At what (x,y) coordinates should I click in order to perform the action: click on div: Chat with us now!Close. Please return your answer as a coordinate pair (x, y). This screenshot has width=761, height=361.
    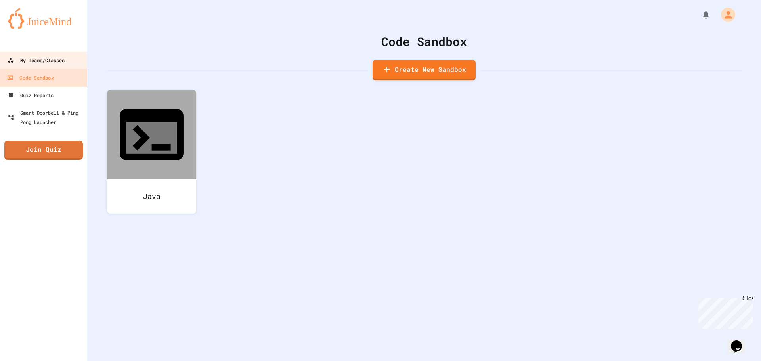
    Looking at the image, I should click on (29, 27).